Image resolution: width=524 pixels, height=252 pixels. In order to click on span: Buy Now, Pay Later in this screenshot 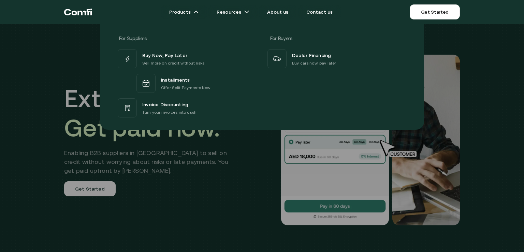, I will do `click(165, 55)`.